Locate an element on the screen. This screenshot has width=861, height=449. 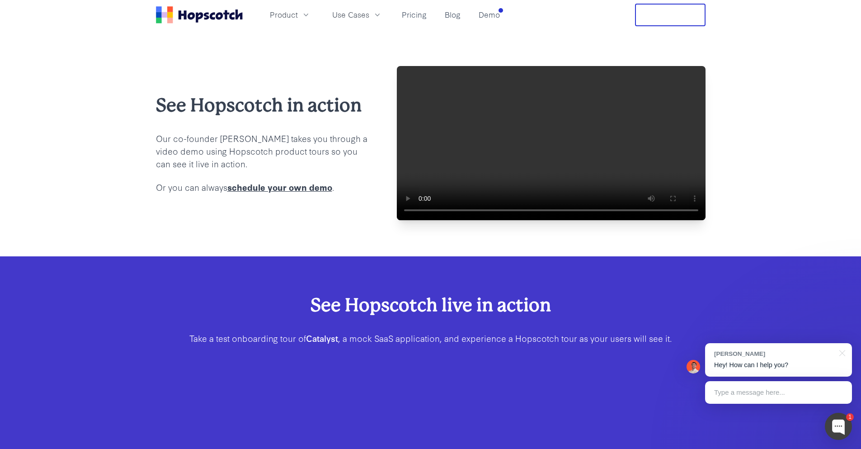
div: Type a message here... is located at coordinates (778, 392).